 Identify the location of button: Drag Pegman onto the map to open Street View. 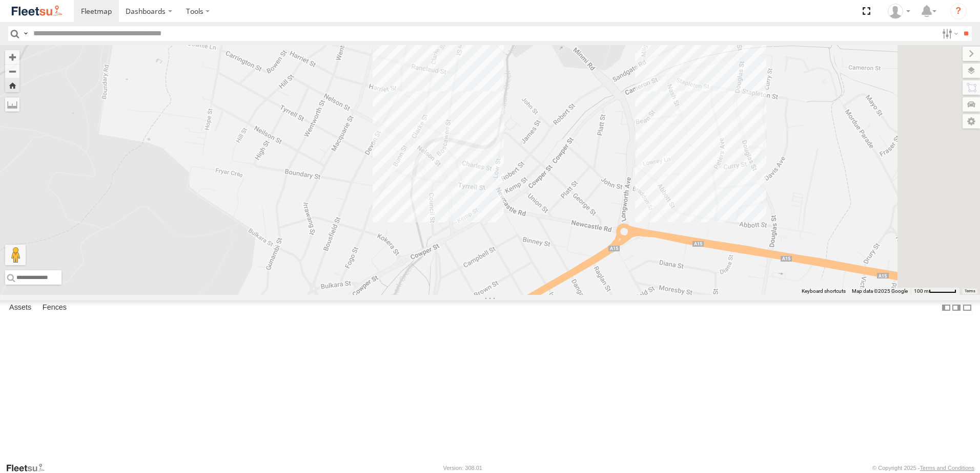
(15, 255).